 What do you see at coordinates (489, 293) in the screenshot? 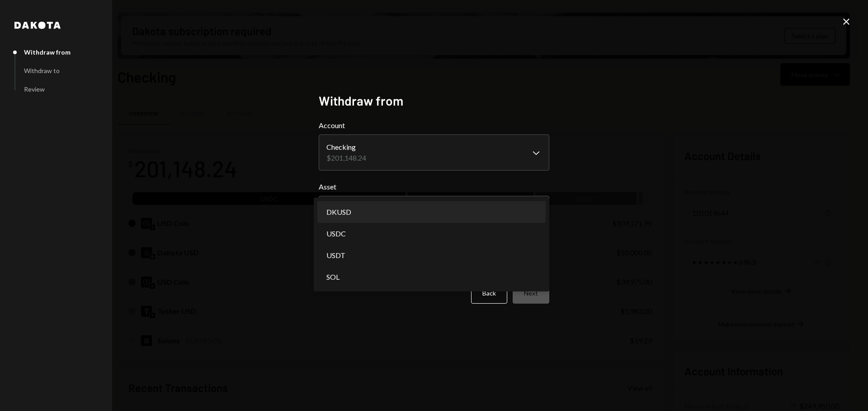
I see `button: Back` at bounding box center [489, 293].